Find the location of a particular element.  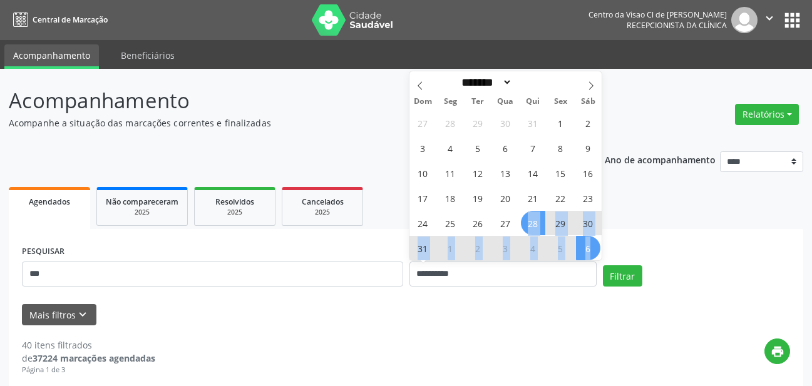

span: Setembro 4, 2025 is located at coordinates (533, 248).